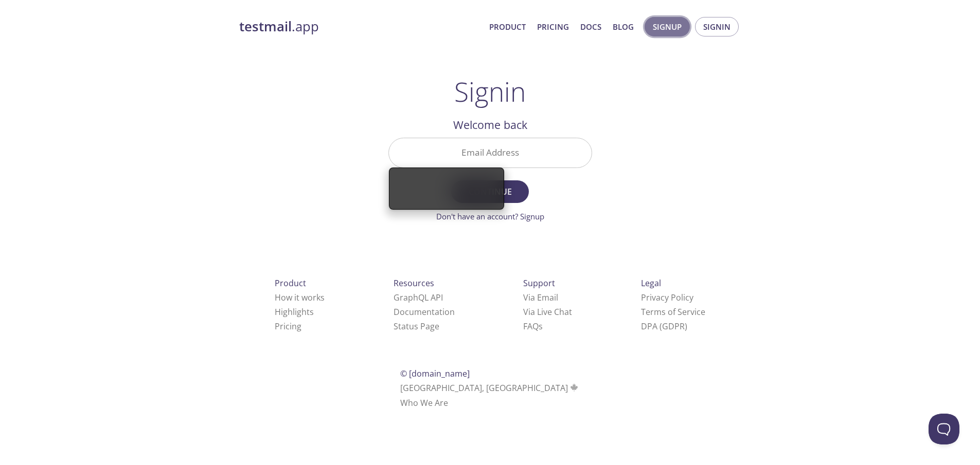  I want to click on strong: testmail, so click(265, 26).